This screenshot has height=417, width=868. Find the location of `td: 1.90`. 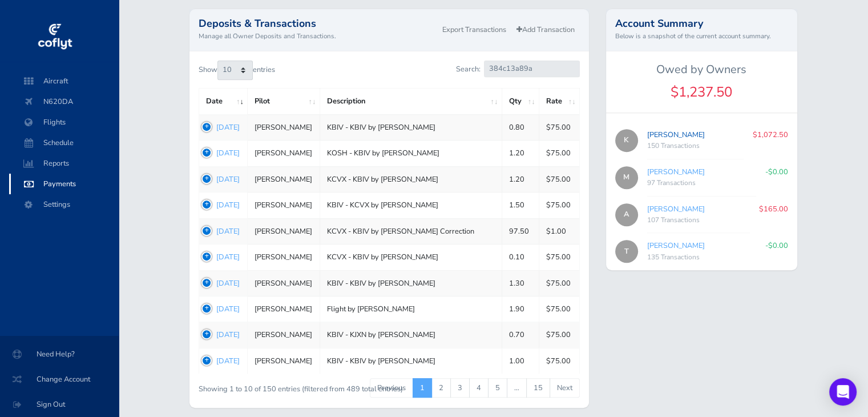

td: 1.90 is located at coordinates (520, 309).